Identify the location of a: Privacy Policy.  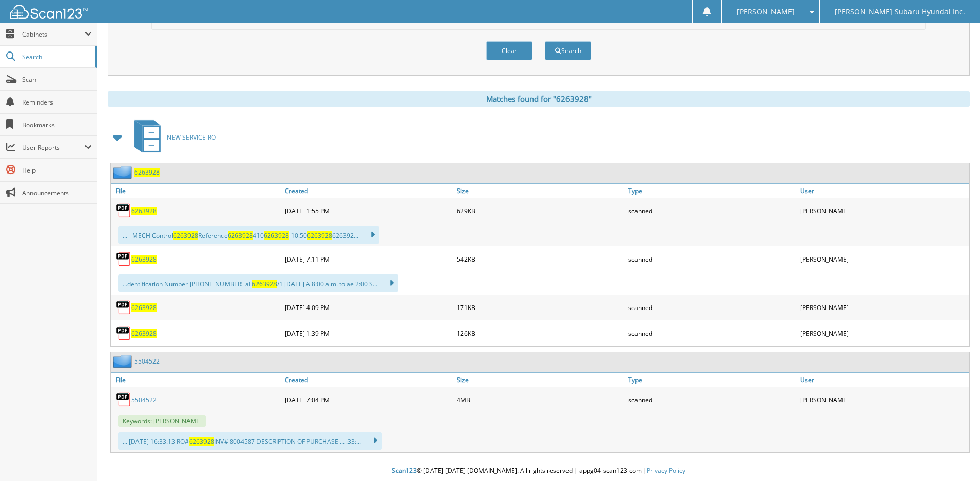
(666, 470).